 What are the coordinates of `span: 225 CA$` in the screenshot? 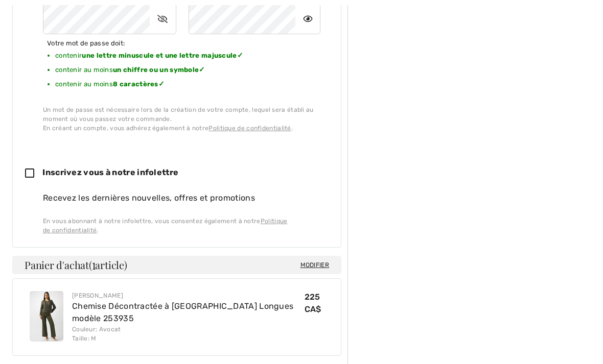 It's located at (313, 303).